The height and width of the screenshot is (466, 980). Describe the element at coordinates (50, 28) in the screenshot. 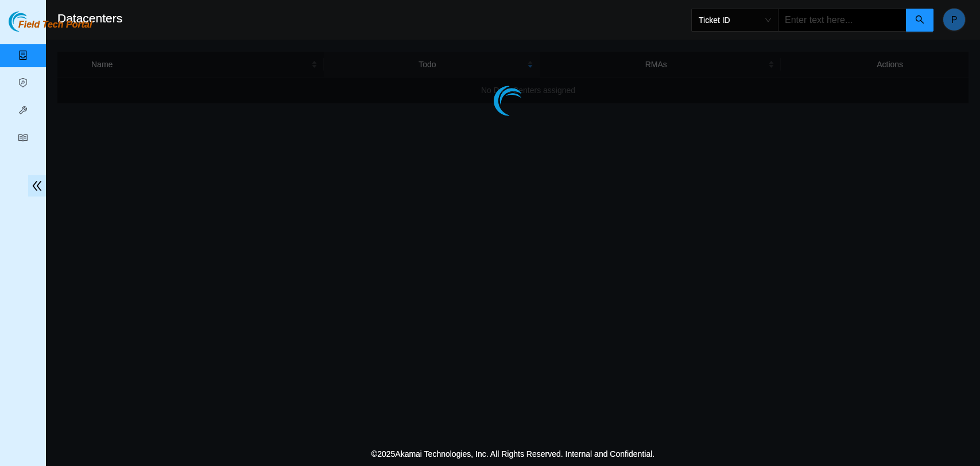

I see `a: Akamai TechnologiesField Tech Portal` at that location.